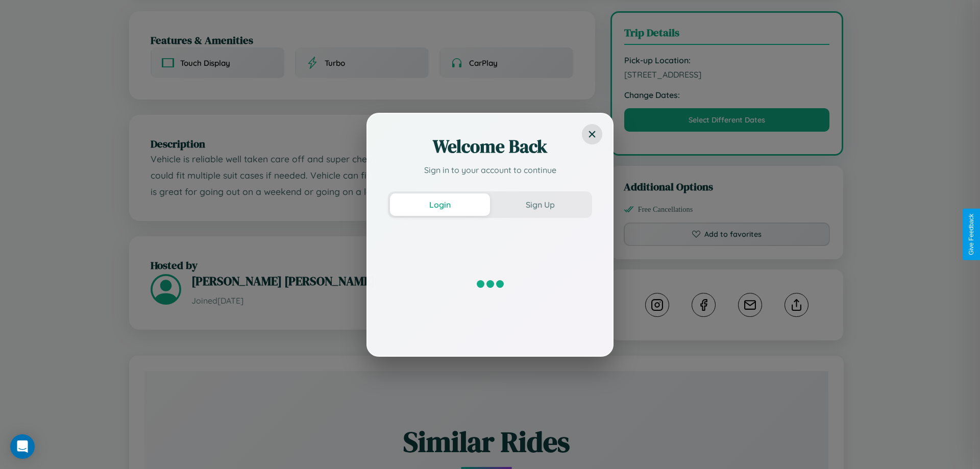 This screenshot has height=469, width=980. What do you see at coordinates (22, 447) in the screenshot?
I see `div: Open Intercom Messenger` at bounding box center [22, 447].